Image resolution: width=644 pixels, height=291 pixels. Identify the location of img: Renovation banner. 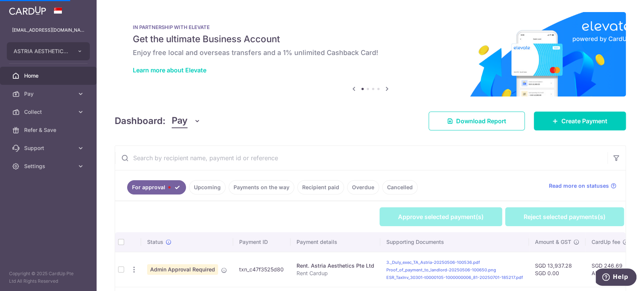
(370, 54).